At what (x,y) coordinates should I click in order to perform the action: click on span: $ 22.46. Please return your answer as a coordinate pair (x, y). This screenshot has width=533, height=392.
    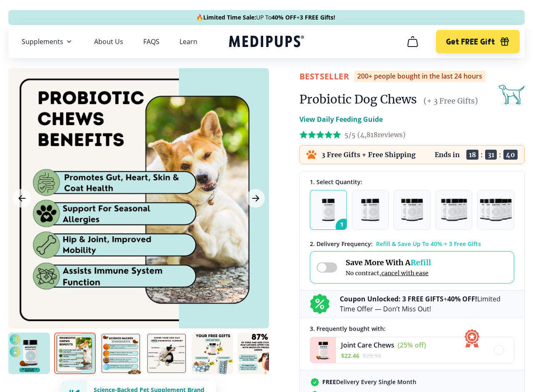
    Looking at the image, I should click on (350, 356).